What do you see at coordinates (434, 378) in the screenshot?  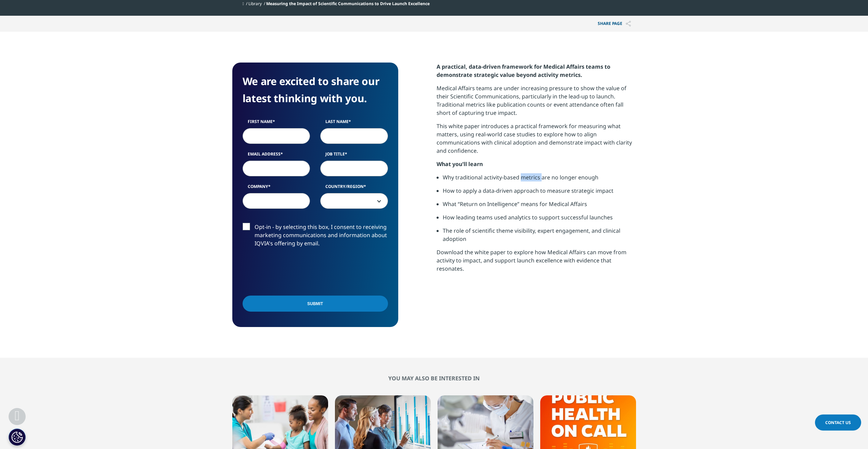 I see `h2: You may also be interested in` at bounding box center [434, 378].